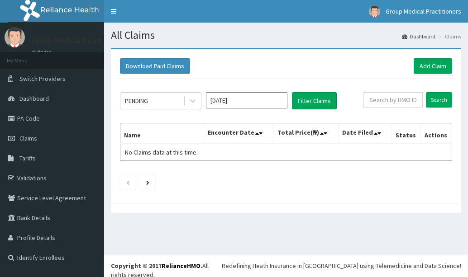  I want to click on div: PENDING, so click(136, 101).